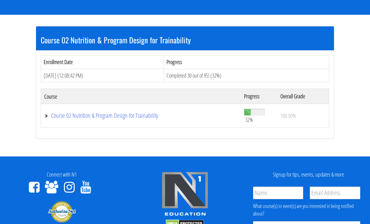  What do you see at coordinates (307, 209) in the screenshot?
I see `div: What course(s) or event(s) are you interested in being notified about?` at bounding box center [307, 209].